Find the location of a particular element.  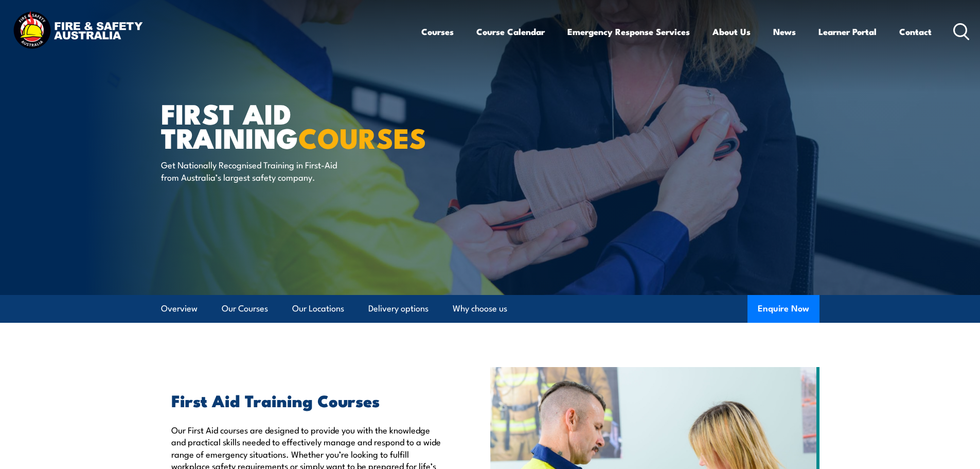

a: Learner Portal is located at coordinates (847, 32).